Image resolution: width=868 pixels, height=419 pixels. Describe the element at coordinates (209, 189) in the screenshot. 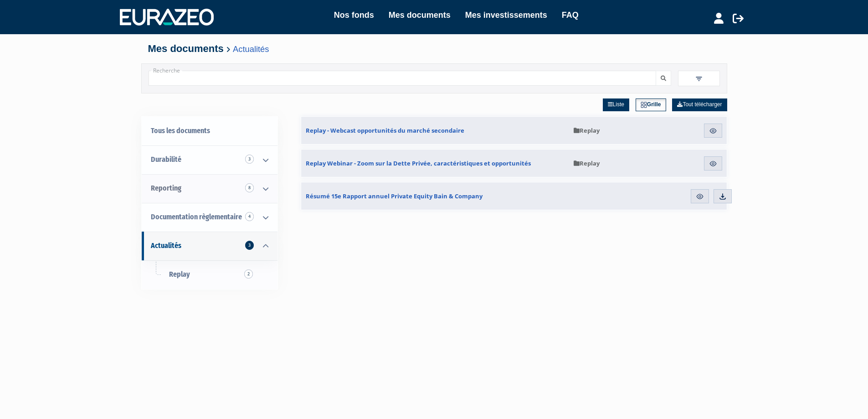

I see `a: Reporting 8` at that location.